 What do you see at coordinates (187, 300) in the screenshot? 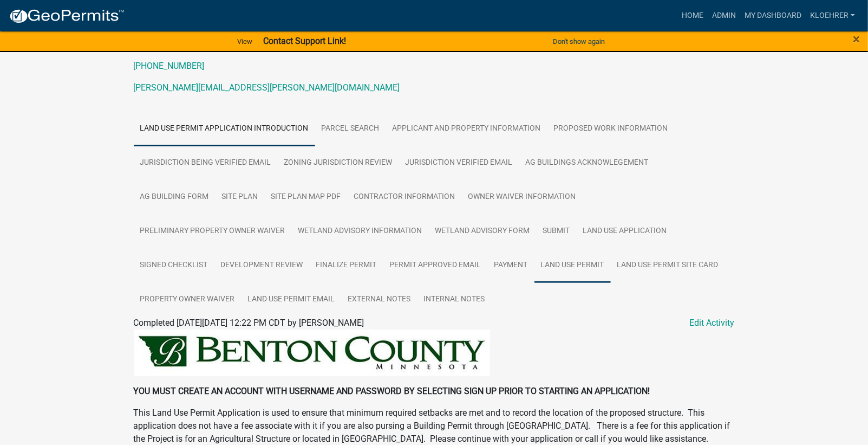
I see `a: Property Owner Waiver` at bounding box center [187, 300].